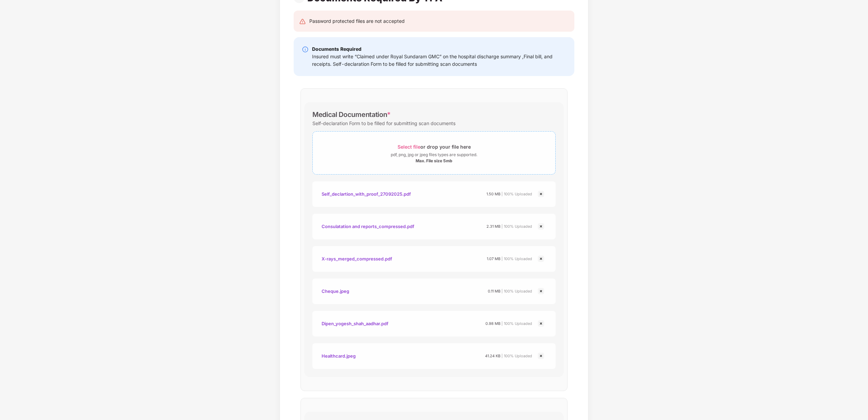  What do you see at coordinates (384, 123) in the screenshot?
I see `div: Self-declaration Form to be filled for submitting scan documents` at bounding box center [384, 123].